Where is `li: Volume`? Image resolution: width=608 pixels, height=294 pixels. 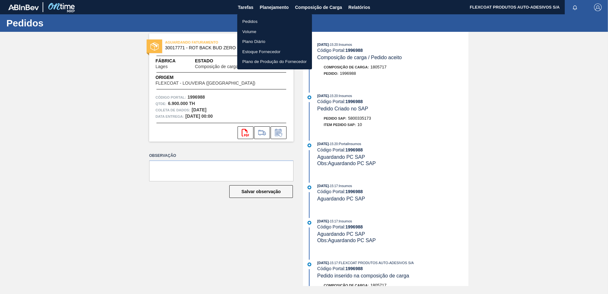
li: Volume is located at coordinates (275, 32).